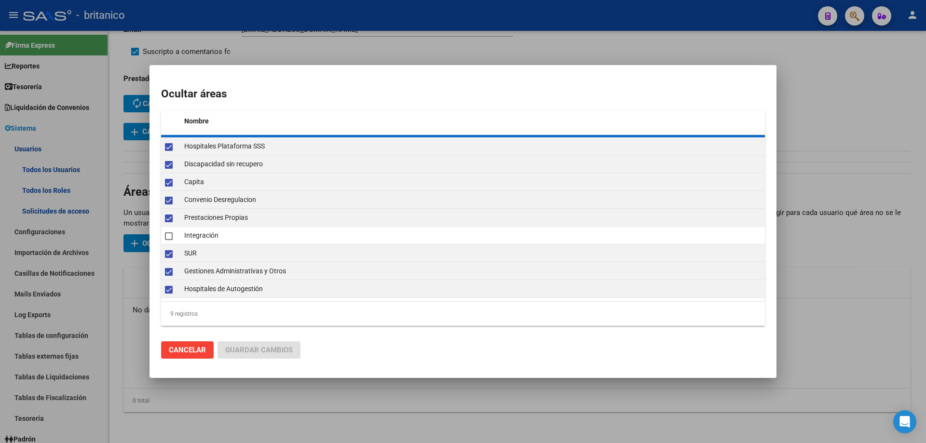 Image resolution: width=926 pixels, height=443 pixels. Describe the element at coordinates (259, 350) in the screenshot. I see `button: Guardar Cambios` at that location.